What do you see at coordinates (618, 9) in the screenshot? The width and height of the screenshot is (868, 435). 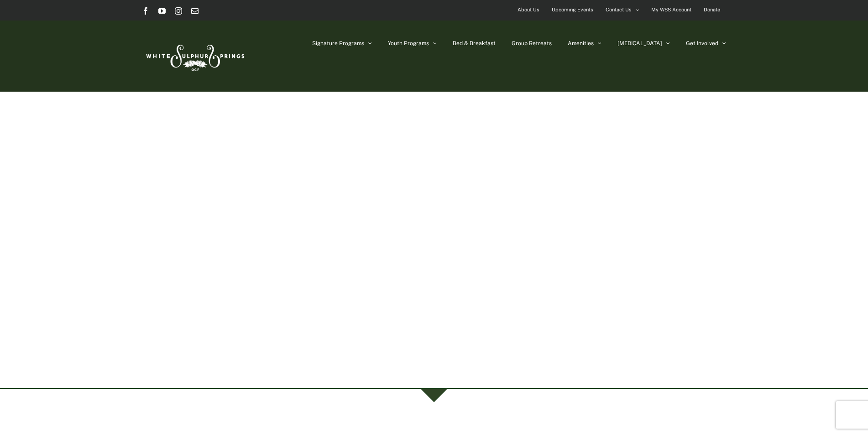 I see `span: Contact Us` at bounding box center [618, 9].